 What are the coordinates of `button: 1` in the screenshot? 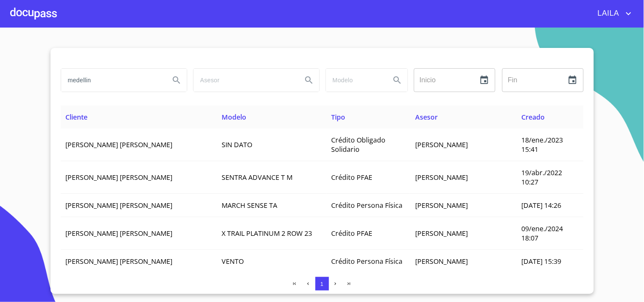 It's located at (322, 284).